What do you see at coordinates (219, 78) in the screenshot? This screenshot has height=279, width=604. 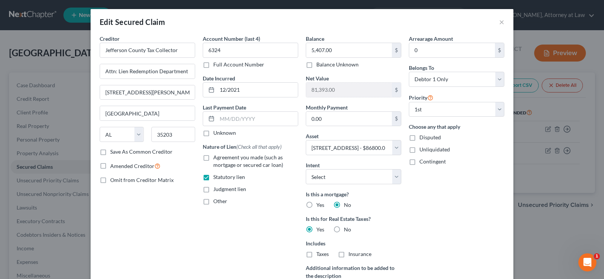 I see `label: Date Incurred` at bounding box center [219, 78].